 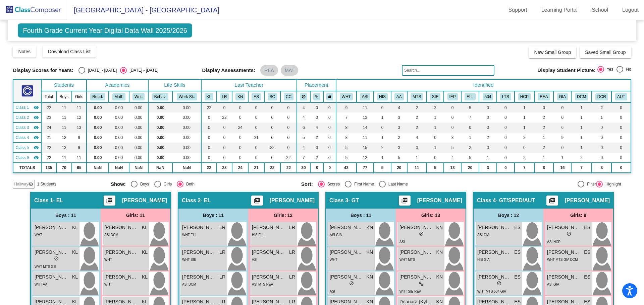 I want to click on a: Support, so click(x=518, y=10).